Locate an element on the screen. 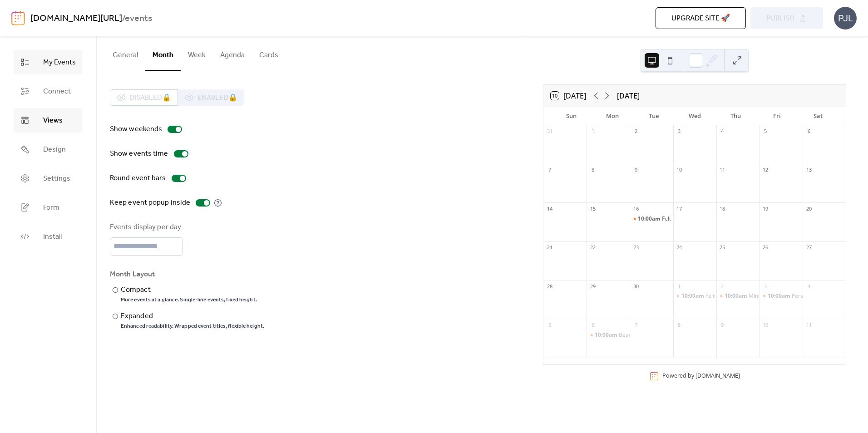 This screenshot has height=433, width=868. div: 20 is located at coordinates (808, 209).